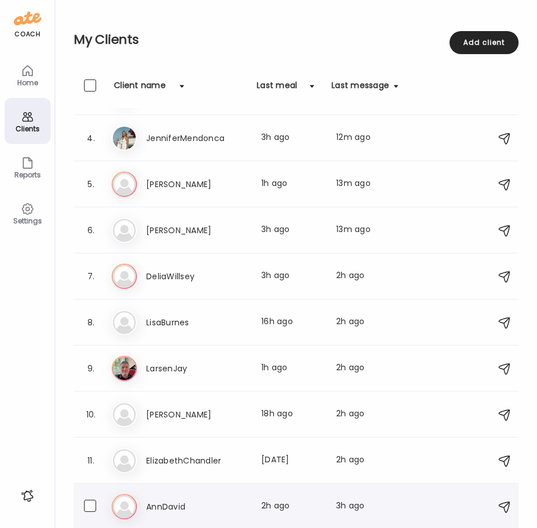 Image resolution: width=537 pixels, height=528 pixels. Describe the element at coordinates (91, 138) in the screenshot. I see `div: 4.` at that location.